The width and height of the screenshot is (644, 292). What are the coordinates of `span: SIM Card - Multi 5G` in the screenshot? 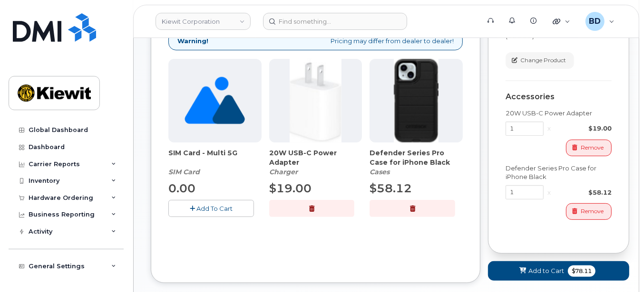 It's located at (215, 157).